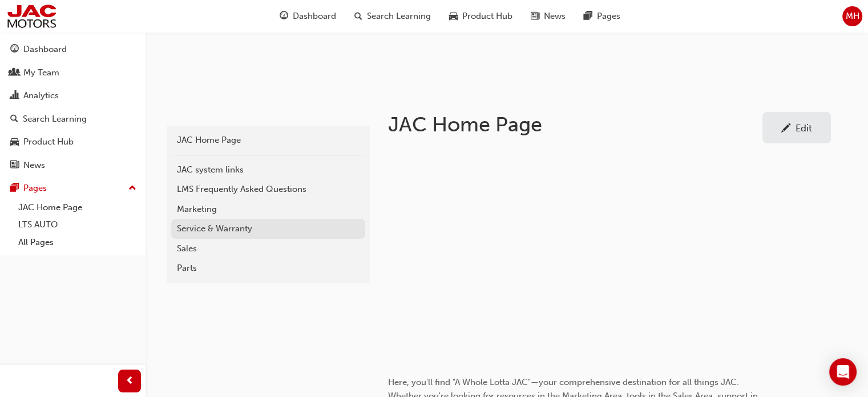  I want to click on a: jac-portal, so click(31, 16).